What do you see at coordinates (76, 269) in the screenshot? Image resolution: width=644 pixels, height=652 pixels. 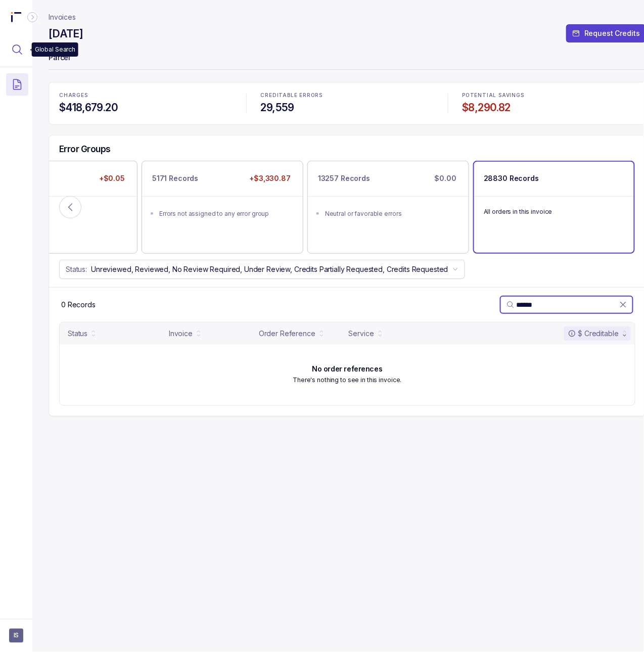 I see `p: Status:` at bounding box center [76, 269].